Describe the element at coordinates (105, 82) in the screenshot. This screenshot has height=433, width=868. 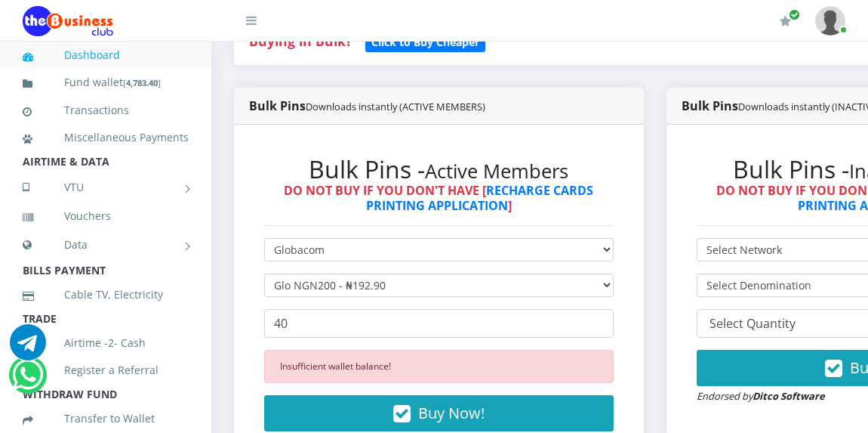
I see `a: Fund wallet[4,783.40]` at that location.